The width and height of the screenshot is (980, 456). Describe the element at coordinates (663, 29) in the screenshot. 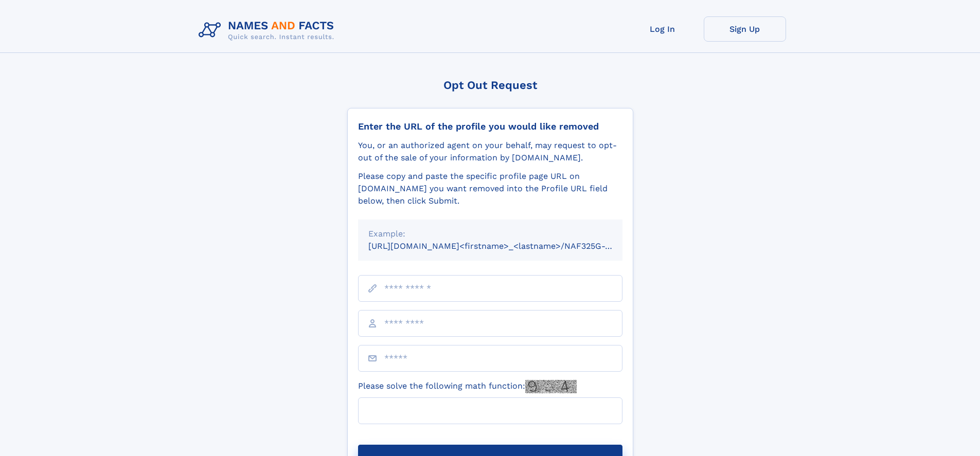

I see `a: Log In` at that location.